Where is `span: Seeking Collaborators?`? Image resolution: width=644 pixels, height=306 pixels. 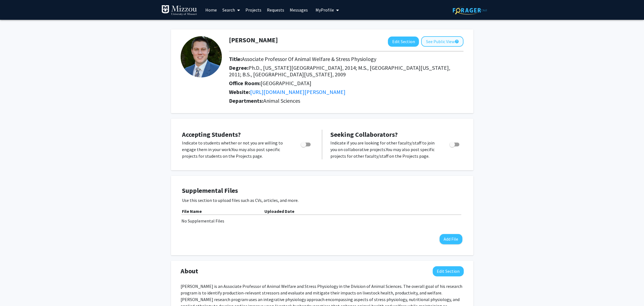 span: Seeking Collaborators? is located at coordinates (364, 134).